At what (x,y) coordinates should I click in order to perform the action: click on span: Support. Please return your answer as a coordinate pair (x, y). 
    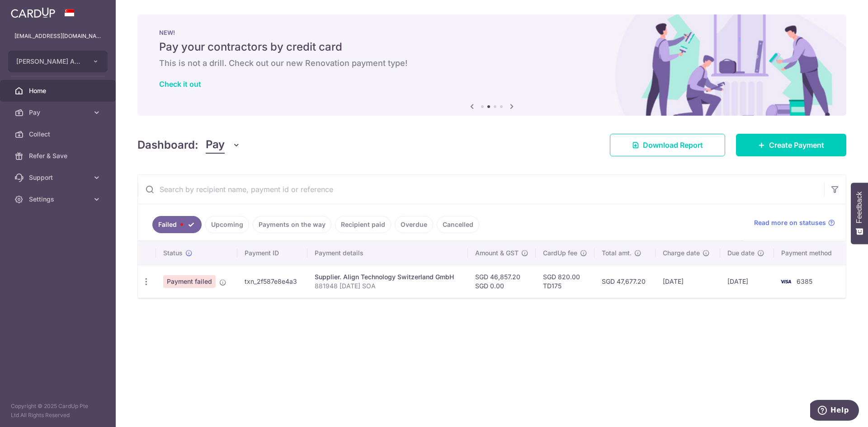
    Looking at the image, I should click on (58, 178).